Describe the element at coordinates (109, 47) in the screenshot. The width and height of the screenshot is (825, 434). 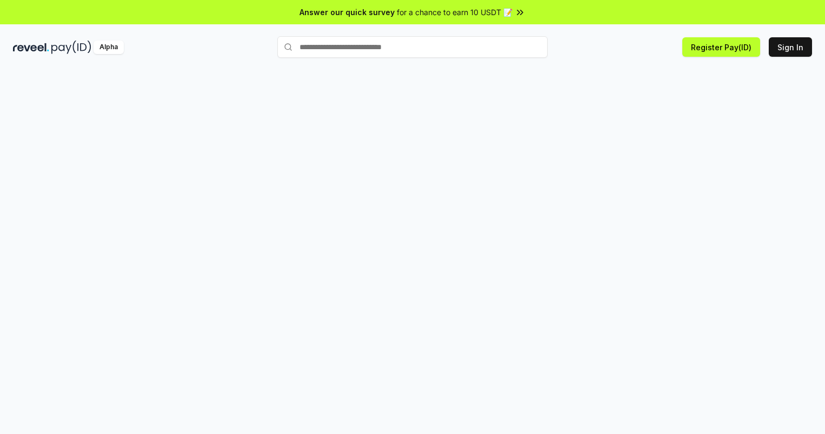
I see `div: Alpha` at that location.